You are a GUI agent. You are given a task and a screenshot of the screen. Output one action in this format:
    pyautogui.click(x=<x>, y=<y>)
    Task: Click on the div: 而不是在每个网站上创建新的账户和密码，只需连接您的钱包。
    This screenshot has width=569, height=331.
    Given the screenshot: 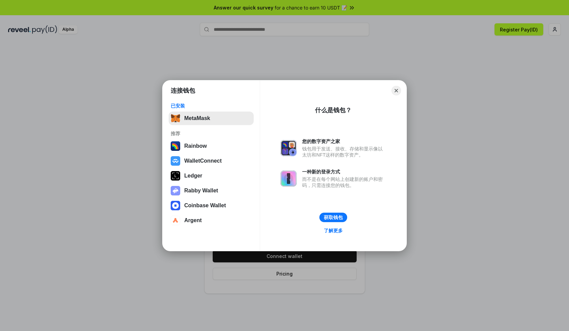 What is the action you would take?
    pyautogui.click(x=344, y=182)
    